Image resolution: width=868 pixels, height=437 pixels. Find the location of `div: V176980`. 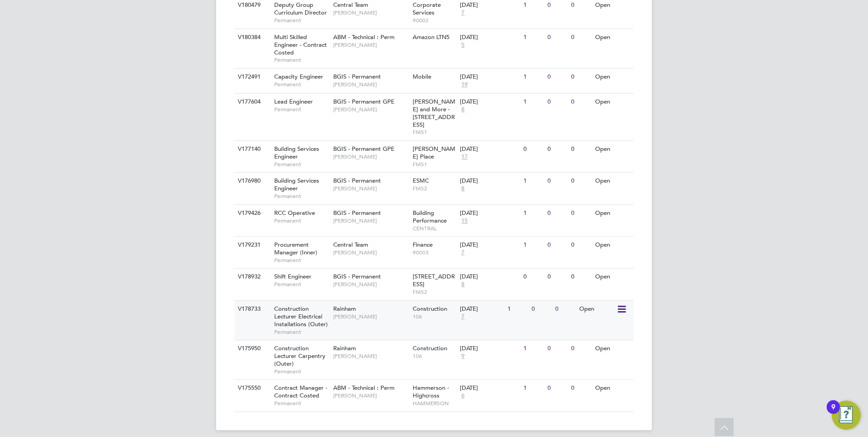

div: V176980 is located at coordinates (251, 181).